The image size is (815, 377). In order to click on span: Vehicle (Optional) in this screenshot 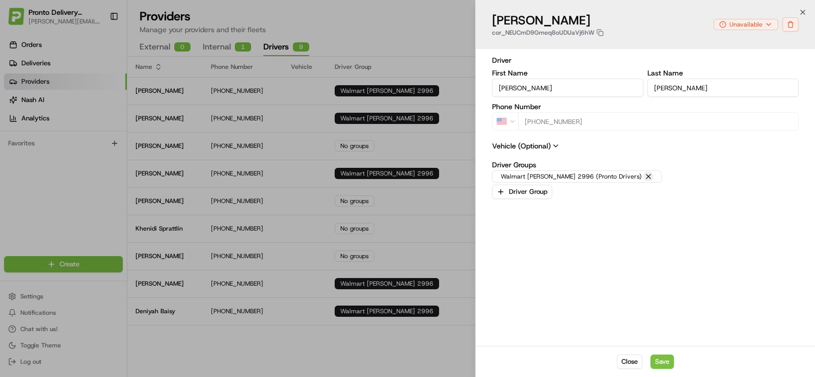, I will do `click(646, 146)`.